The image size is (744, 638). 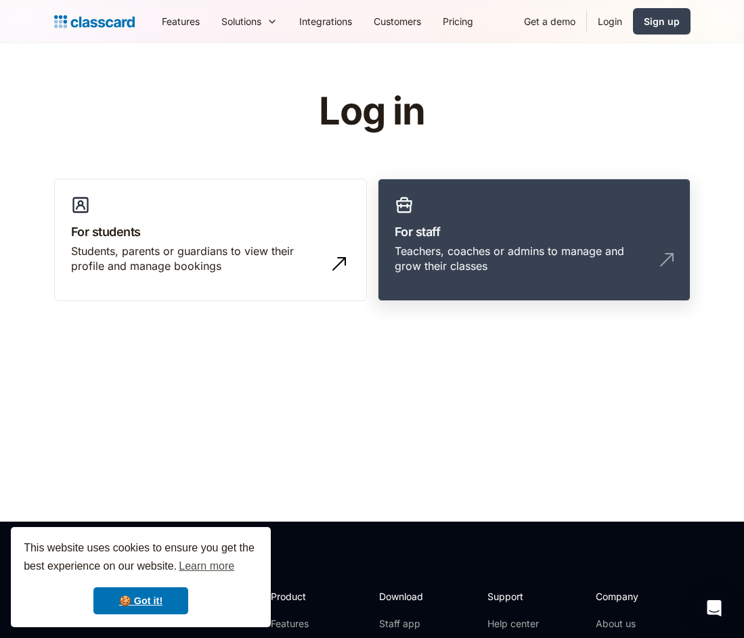 I want to click on h1: Log in, so click(x=371, y=112).